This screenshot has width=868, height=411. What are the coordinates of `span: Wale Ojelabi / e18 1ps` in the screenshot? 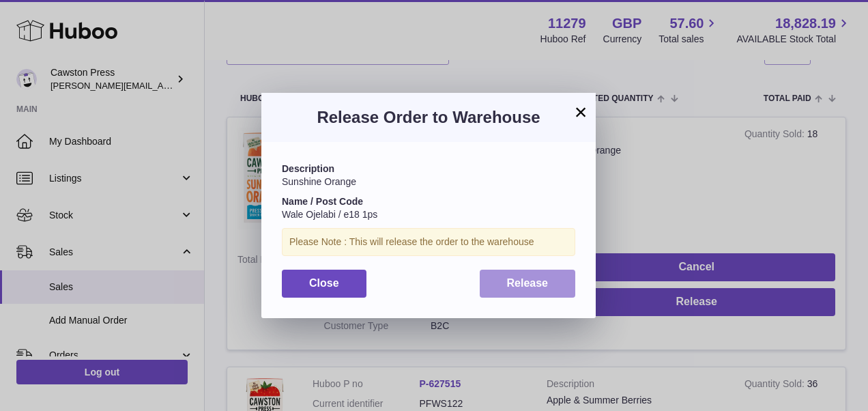 It's located at (330, 214).